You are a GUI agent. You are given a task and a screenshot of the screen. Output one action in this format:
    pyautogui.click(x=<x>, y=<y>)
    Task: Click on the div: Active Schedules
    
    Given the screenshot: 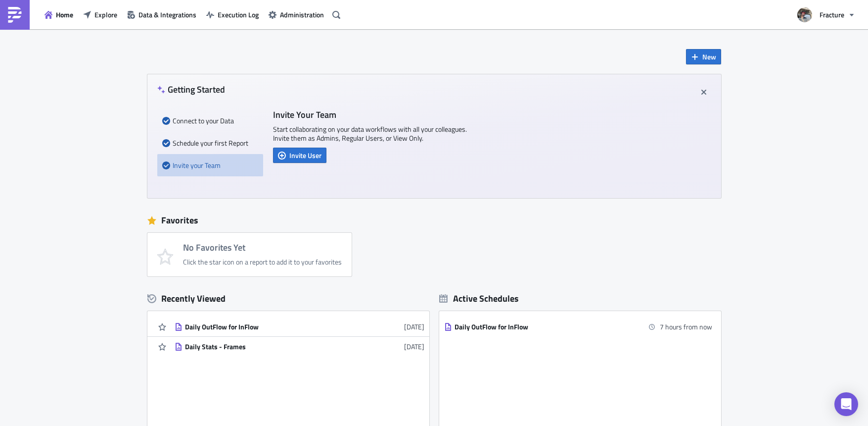 What is the action you would take?
    pyautogui.click(x=479, y=298)
    